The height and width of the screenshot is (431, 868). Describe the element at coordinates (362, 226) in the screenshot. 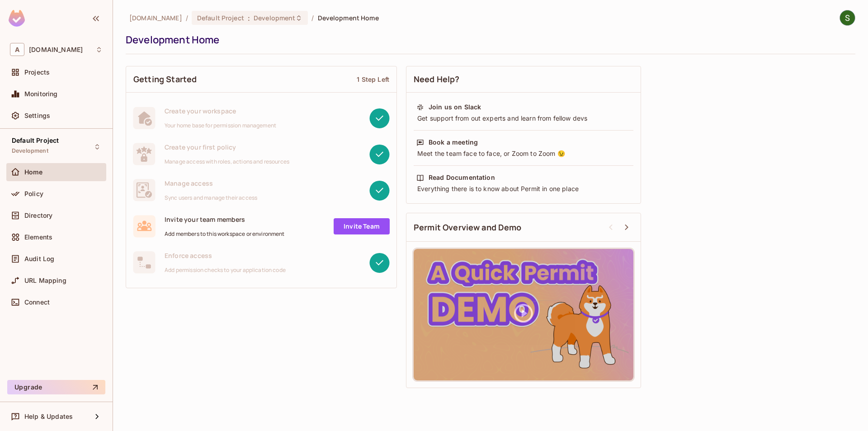

I see `a: Invite Team` at that location.